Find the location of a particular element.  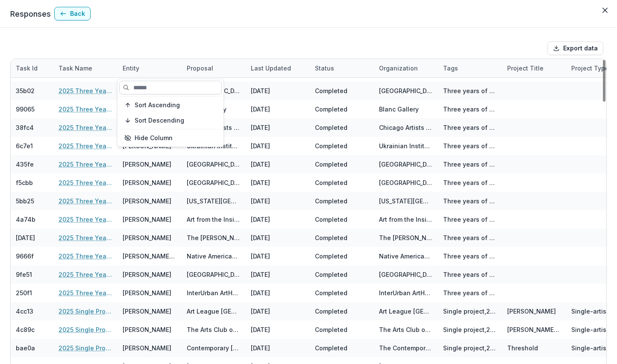

div: Organization is located at coordinates (398, 68).